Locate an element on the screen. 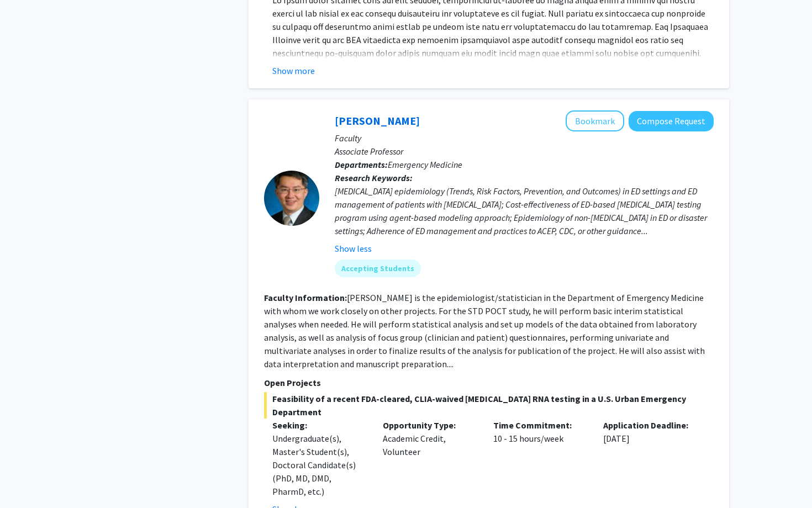  mat-chip: Accepting Students is located at coordinates (378, 269).